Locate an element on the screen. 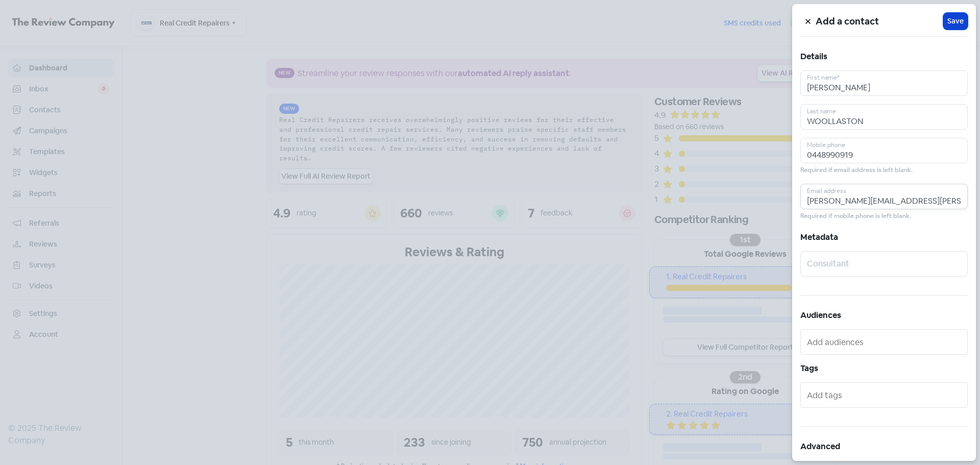 The width and height of the screenshot is (980, 465). button: Save is located at coordinates (956, 21).